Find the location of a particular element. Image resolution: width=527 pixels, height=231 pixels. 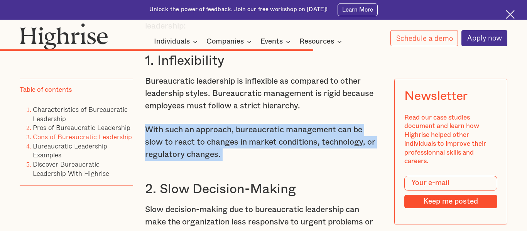

a: Learn More is located at coordinates (358, 10).